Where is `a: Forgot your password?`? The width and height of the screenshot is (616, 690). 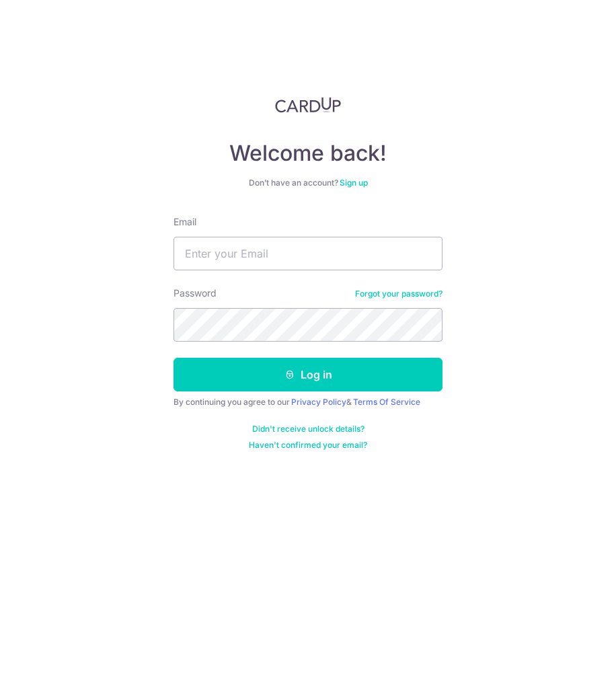 a: Forgot your password? is located at coordinates (399, 294).